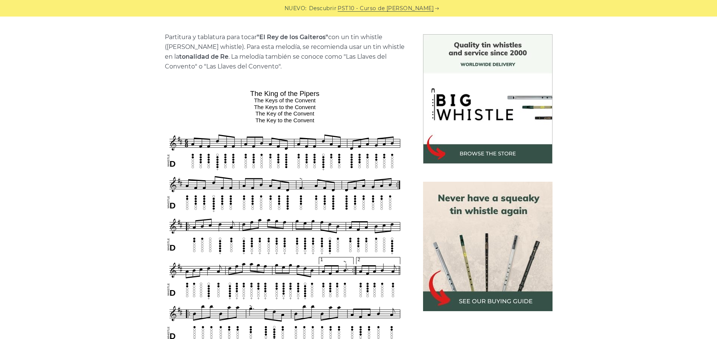 Image resolution: width=717 pixels, height=339 pixels. Describe the element at coordinates (488, 247) in the screenshot. I see `img: Guía de compra de silbatos metálicos` at that location.